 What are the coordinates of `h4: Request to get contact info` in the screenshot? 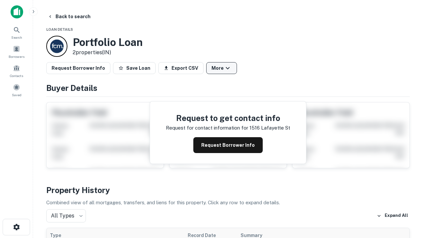 It's located at (228, 118).